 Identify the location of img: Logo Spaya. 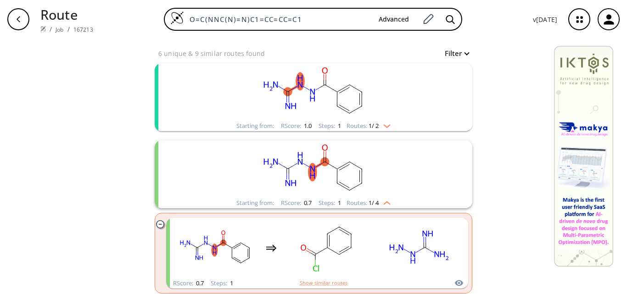
(177, 18).